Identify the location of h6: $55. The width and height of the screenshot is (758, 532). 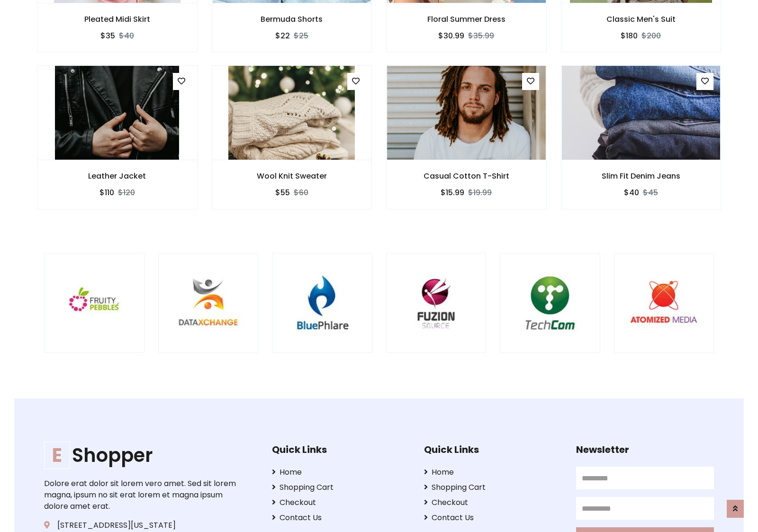
(283, 192).